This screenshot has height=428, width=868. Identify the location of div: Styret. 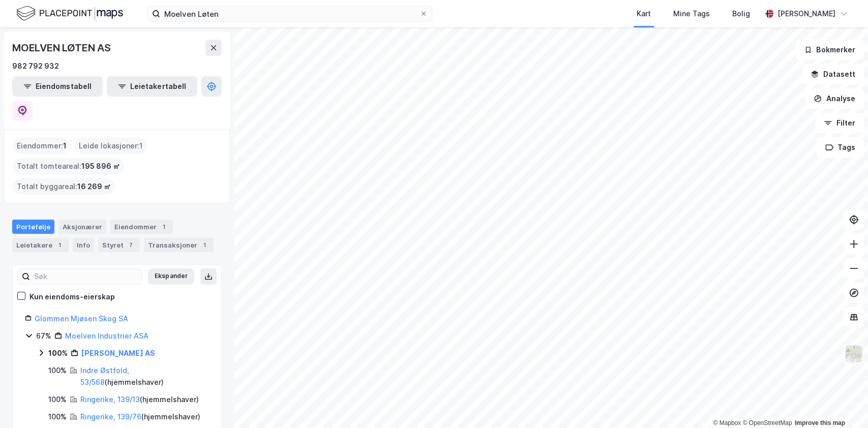
(119, 245).